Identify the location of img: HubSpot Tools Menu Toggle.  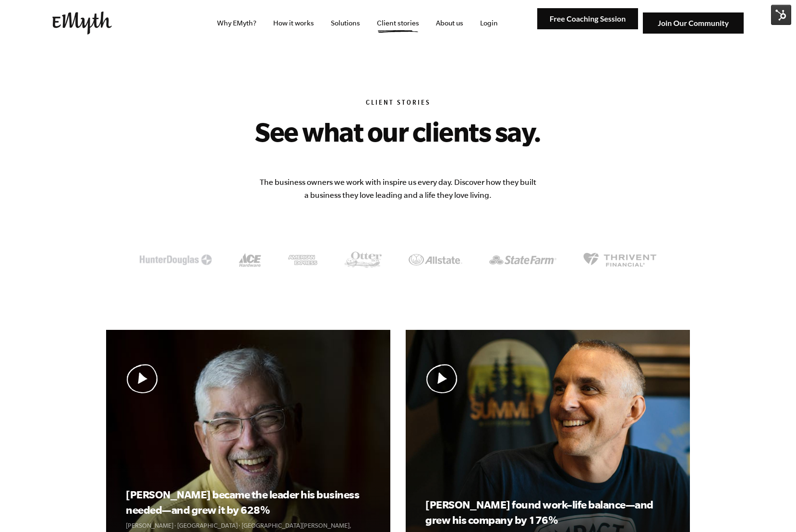
(781, 15).